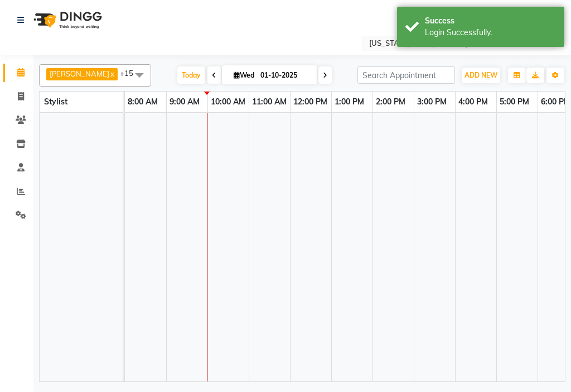  I want to click on img: logo, so click(66, 20).